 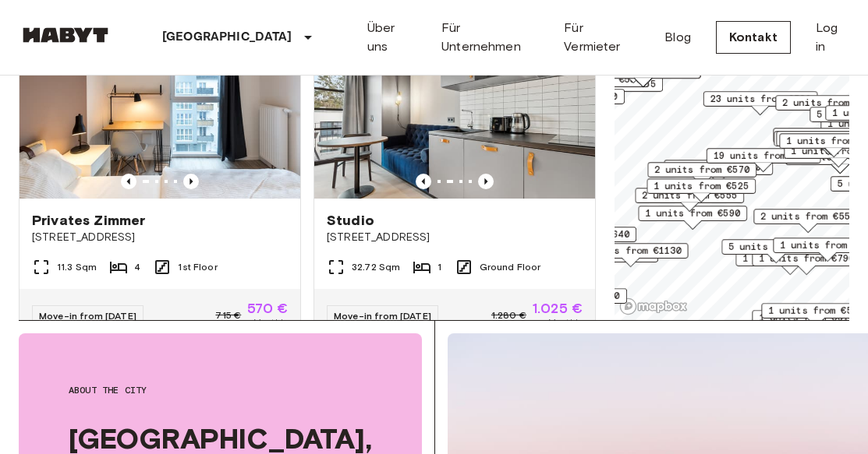 What do you see at coordinates (509, 316) in the screenshot?
I see `span: 1.280 €` at bounding box center [509, 316].